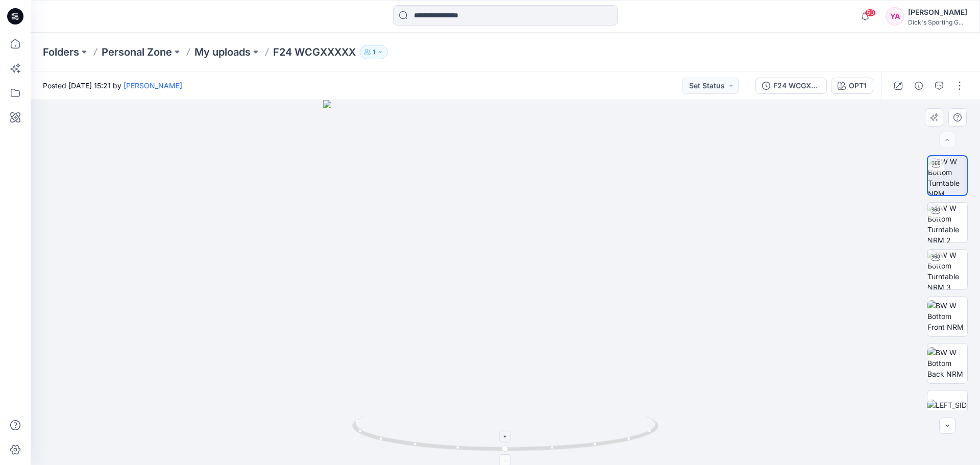 Image resolution: width=980 pixels, height=465 pixels. Describe the element at coordinates (61, 53) in the screenshot. I see `p: Folders` at that location.